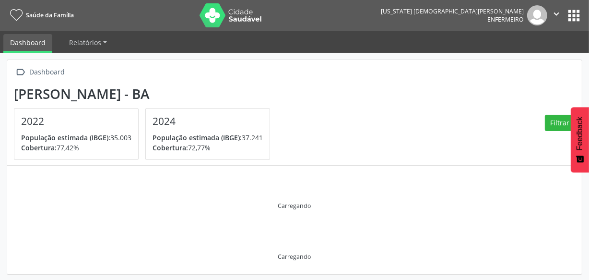 This screenshot has width=589, height=280. Describe the element at coordinates (40, 72) in the screenshot. I see `a:  Dashboard` at that location.